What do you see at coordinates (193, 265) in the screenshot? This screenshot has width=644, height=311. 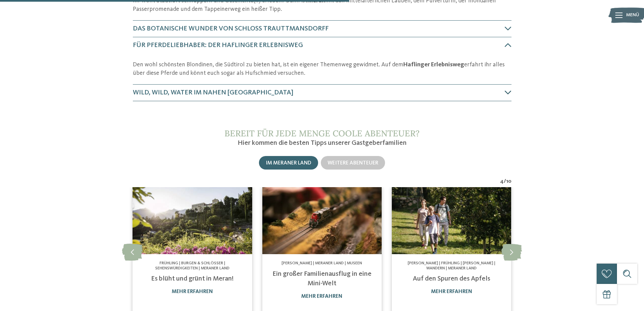 I see `span: Frühling | Burgen & Schlösser | Sehenswürdigkeiten | Meraner Land` at bounding box center [193, 265].